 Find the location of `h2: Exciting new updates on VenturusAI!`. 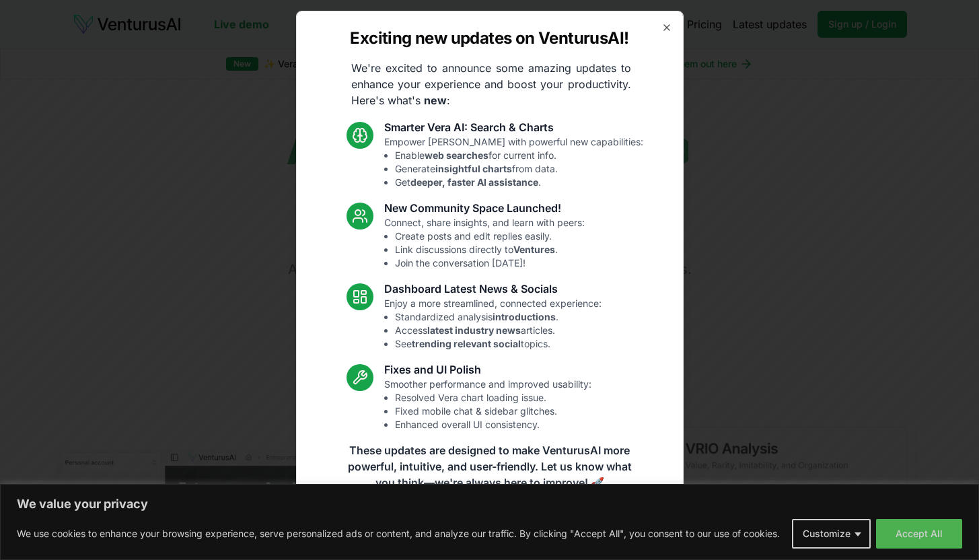

h2: Exciting new updates on VenturusAI! is located at coordinates (489, 39).